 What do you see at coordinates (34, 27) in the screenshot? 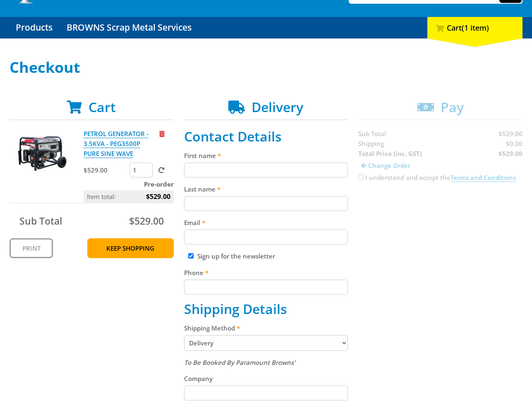
I see `a: Go to the Products page` at bounding box center [34, 27].